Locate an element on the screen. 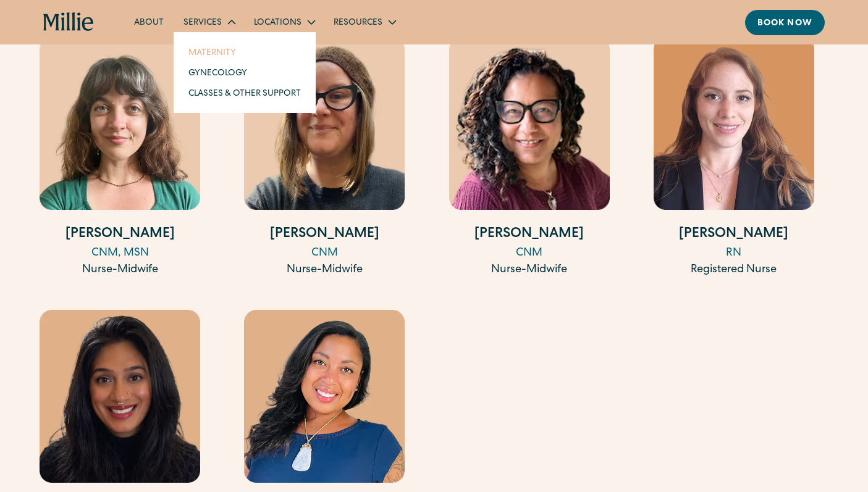 This screenshot has width=868, height=492. a: Classes & Other Support is located at coordinates (245, 92).